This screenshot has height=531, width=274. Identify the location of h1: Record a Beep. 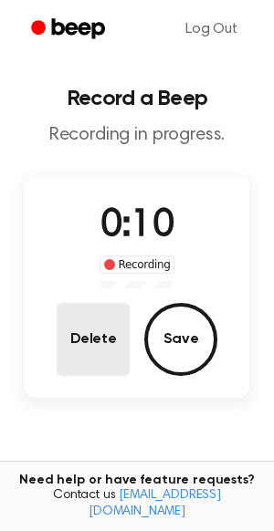
(137, 99).